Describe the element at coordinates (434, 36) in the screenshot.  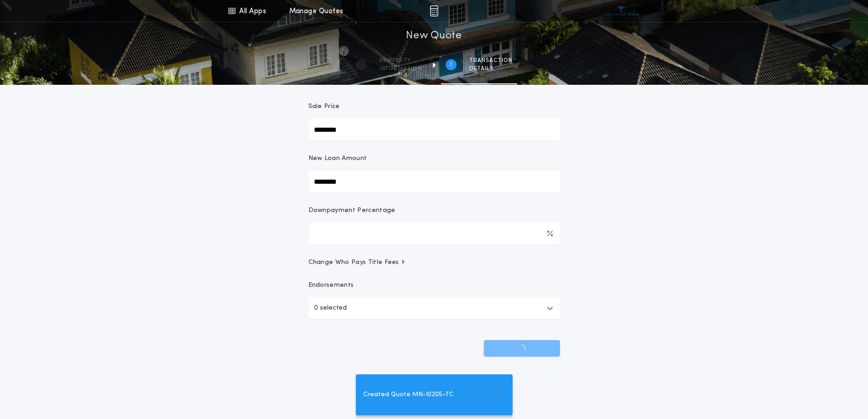
I see `h1: New Quote` at that location.